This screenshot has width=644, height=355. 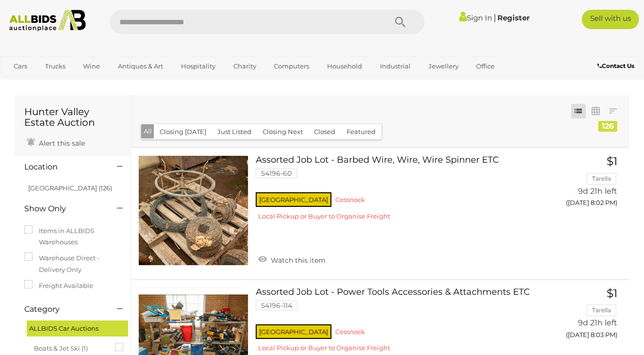 What do you see at coordinates (148, 131) in the screenshot?
I see `button: All` at bounding box center [148, 131].